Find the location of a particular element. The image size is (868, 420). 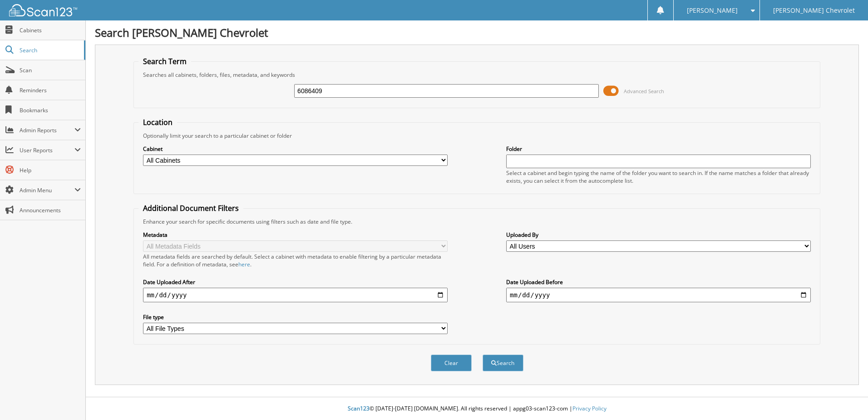

legend: Location is located at coordinates (157, 122).